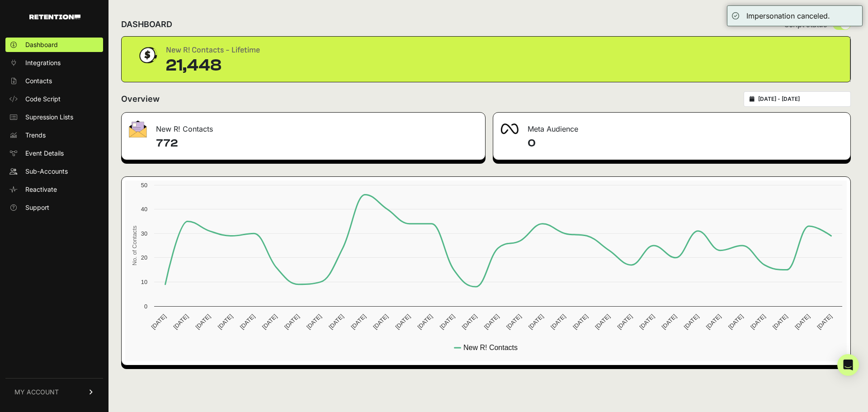 The height and width of the screenshot is (412, 868). What do you see at coordinates (44, 153) in the screenshot?
I see `span: Event Details` at bounding box center [44, 153].